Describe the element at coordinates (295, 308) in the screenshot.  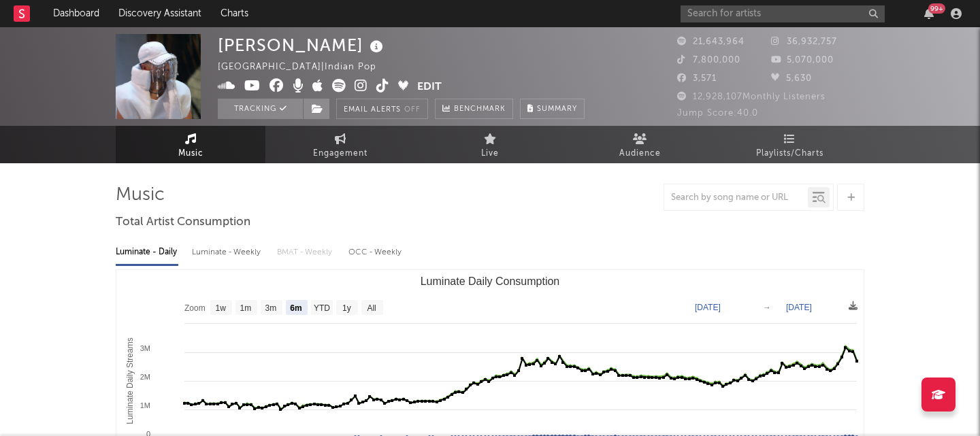
I see `text: 6m` at that location.